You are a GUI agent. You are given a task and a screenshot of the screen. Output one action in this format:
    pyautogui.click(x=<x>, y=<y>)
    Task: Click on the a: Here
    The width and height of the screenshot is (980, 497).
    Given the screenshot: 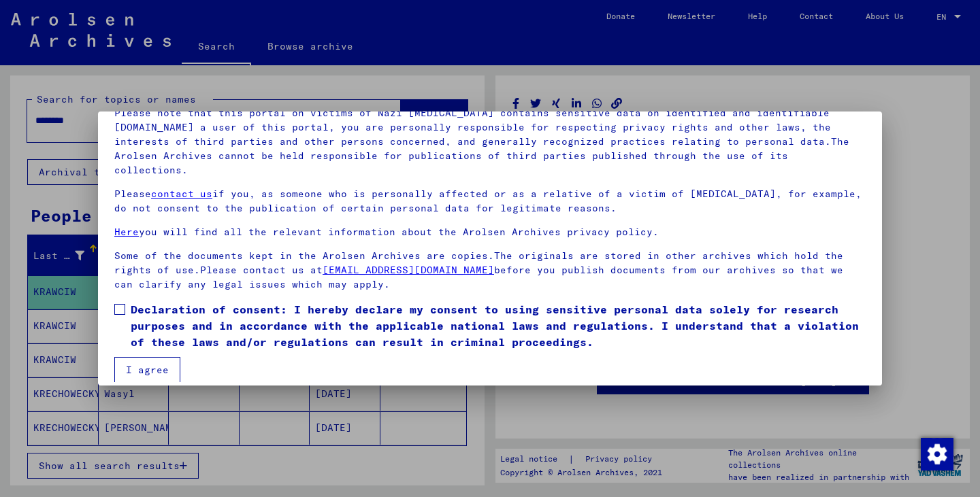 What is the action you would take?
    pyautogui.click(x=127, y=232)
    